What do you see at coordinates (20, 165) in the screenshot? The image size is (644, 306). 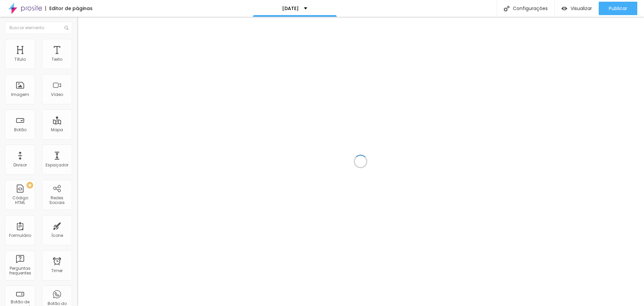 I see `div: Divisor` at bounding box center [20, 165].